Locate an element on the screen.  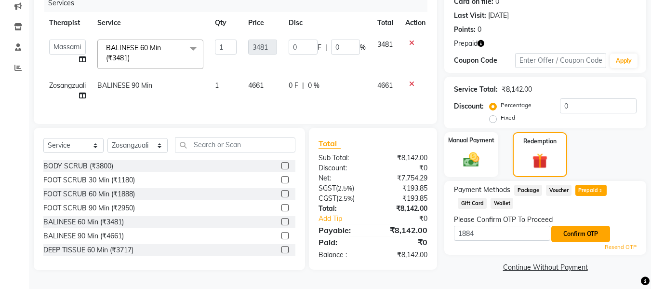
div: Service Total: is located at coordinates (475, 89).